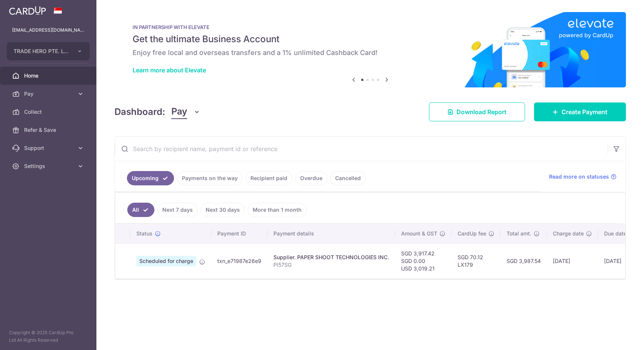 This screenshot has width=644, height=350. What do you see at coordinates (48, 51) in the screenshot?
I see `button: TRADE HERO PTE. LTD.` at bounding box center [48, 51].